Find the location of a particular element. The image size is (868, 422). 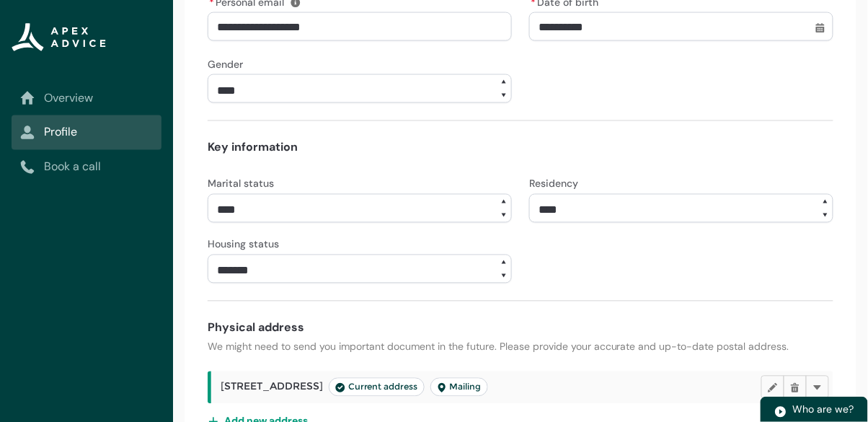

a: Profile is located at coordinates (86, 133).